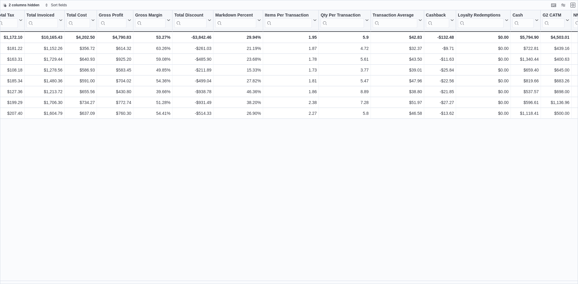 The image size is (578, 284). I want to click on button: Sort fields, so click(56, 5).